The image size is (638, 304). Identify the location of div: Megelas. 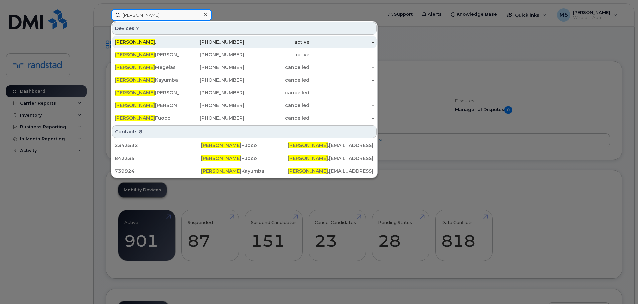
(147, 67).